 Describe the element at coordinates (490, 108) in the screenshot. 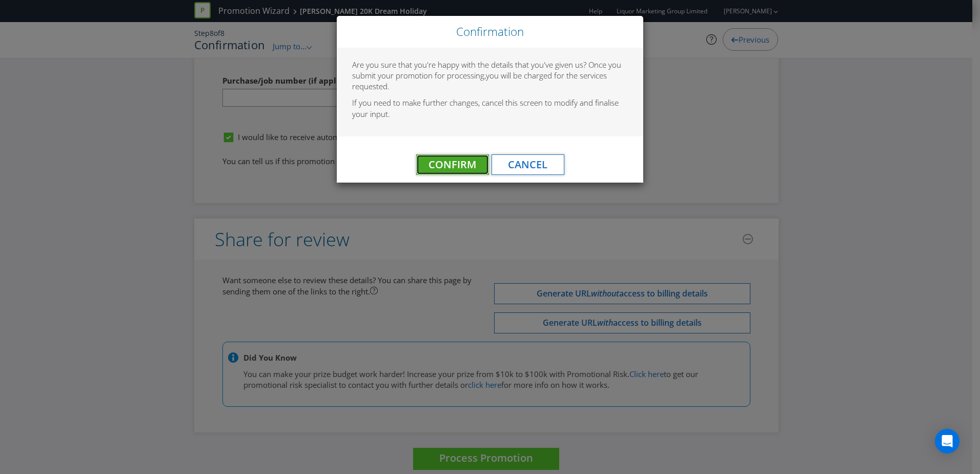

I see `p: If you need to make further changes, cancel this screen to modify and finalise your input.` at that location.